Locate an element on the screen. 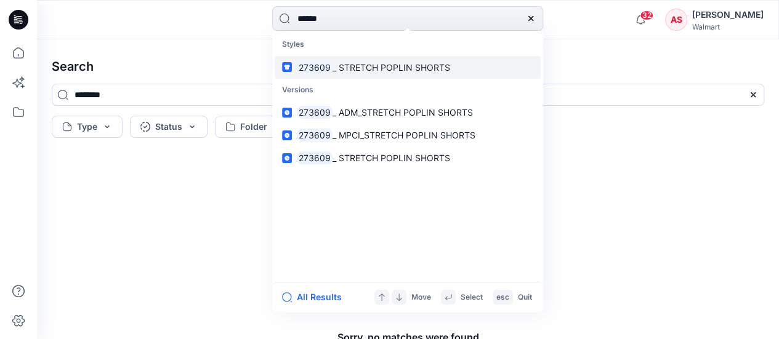 This screenshot has width=779, height=339. p: Versions is located at coordinates (408, 90).